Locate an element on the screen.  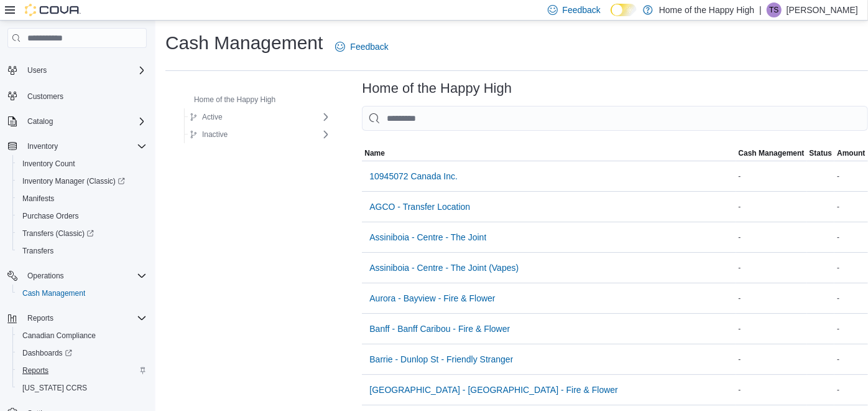
span: Washington CCRS is located at coordinates (82, 388).